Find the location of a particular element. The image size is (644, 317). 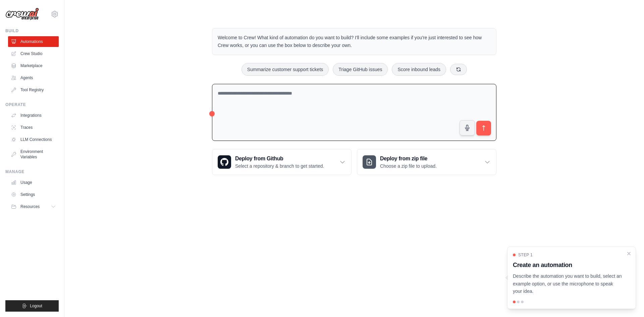

span: Resources is located at coordinates (30, 207).